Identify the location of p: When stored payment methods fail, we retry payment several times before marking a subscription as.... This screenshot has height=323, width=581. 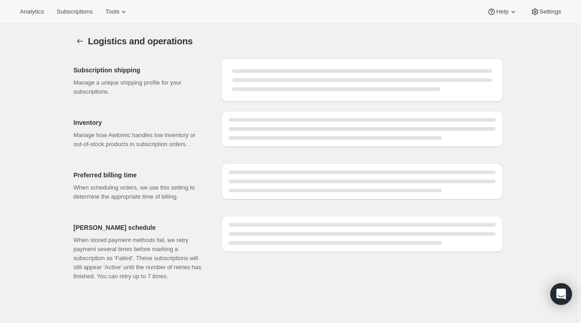
(140, 258).